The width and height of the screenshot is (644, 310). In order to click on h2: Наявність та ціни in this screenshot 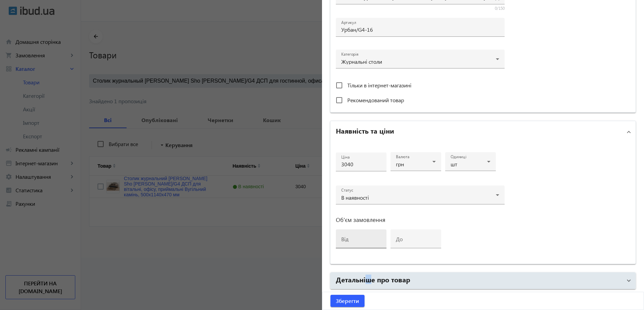, I will do `click(365, 131)`.